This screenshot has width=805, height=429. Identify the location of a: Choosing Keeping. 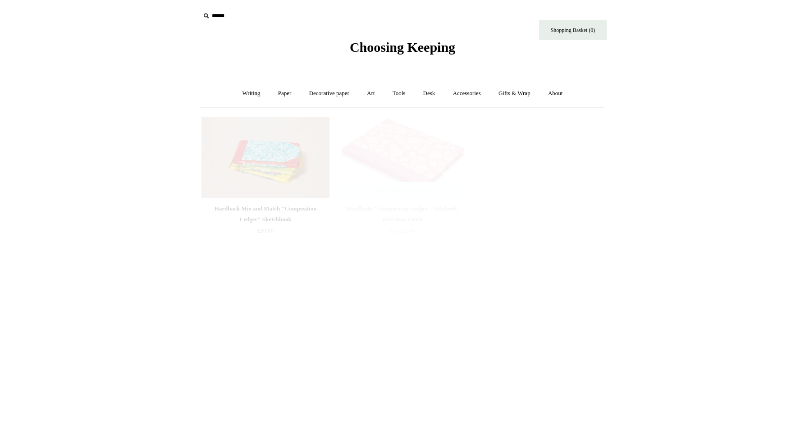
(403, 50).